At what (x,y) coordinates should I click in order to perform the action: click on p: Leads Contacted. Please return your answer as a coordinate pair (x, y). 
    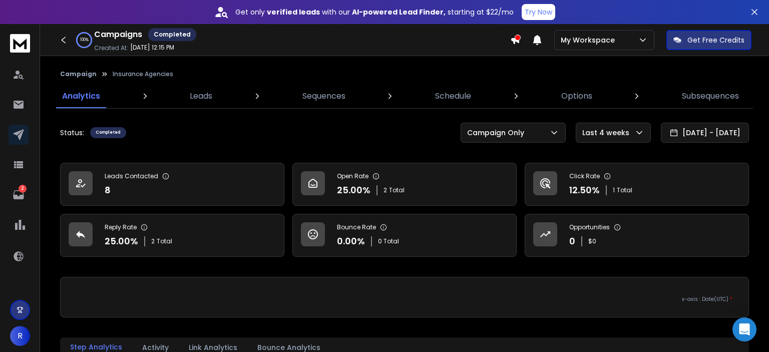
    Looking at the image, I should click on (131, 176).